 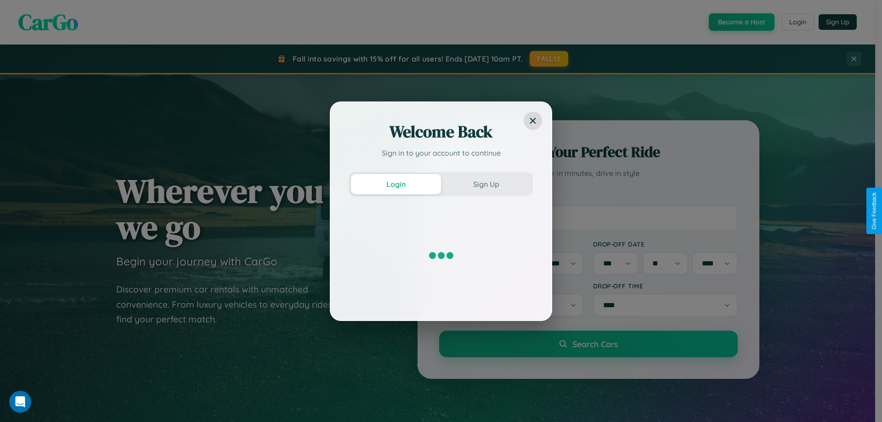 I want to click on div: Give Feedback, so click(x=874, y=211).